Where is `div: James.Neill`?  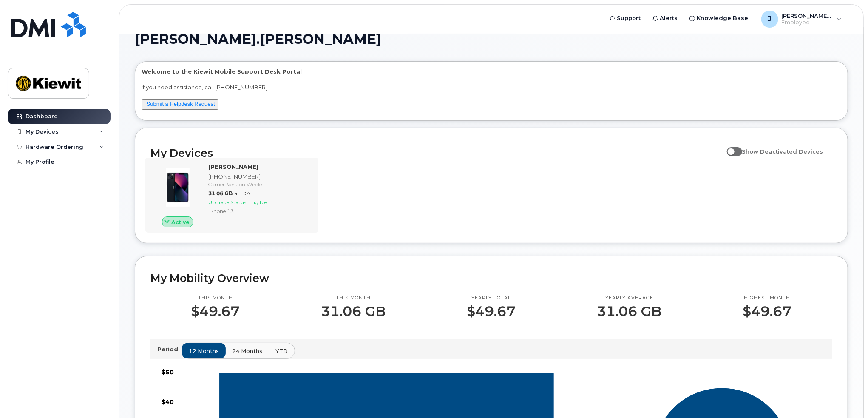 div: James.Neill is located at coordinates (801, 19).